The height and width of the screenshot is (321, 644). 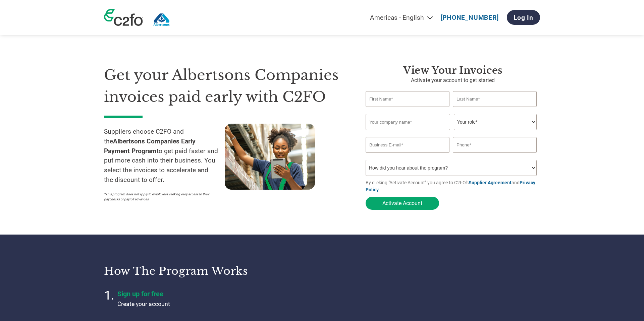 I want to click on input: Last Name*, so click(x=495, y=99).